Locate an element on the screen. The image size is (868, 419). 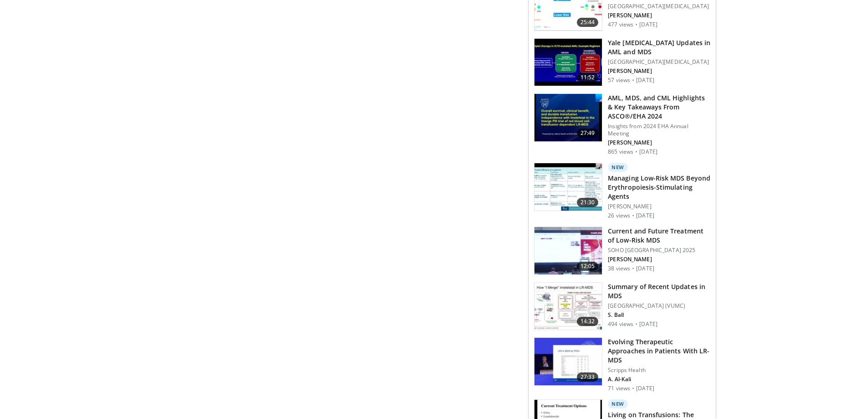
img: 38f80b97-70e4-47aa-b465-6b71d9b1d98a.150x105_q85_crop-smart_upscale.jpg is located at coordinates (569, 251).